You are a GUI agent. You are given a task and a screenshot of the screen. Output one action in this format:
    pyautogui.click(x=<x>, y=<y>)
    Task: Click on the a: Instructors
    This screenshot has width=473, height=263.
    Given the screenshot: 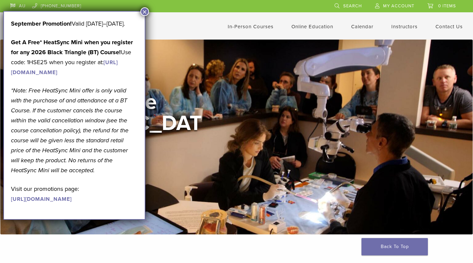 What is the action you would take?
    pyautogui.click(x=405, y=27)
    